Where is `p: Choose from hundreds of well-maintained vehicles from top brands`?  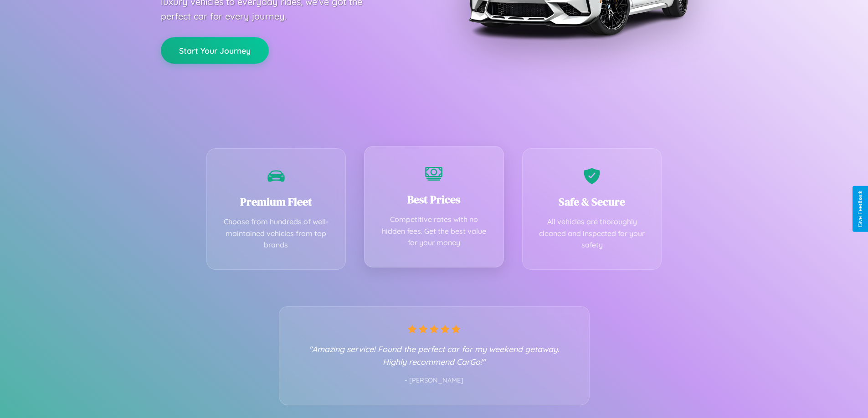
p: Choose from hundreds of well-maintained vehicles from top brands is located at coordinates (276, 234).